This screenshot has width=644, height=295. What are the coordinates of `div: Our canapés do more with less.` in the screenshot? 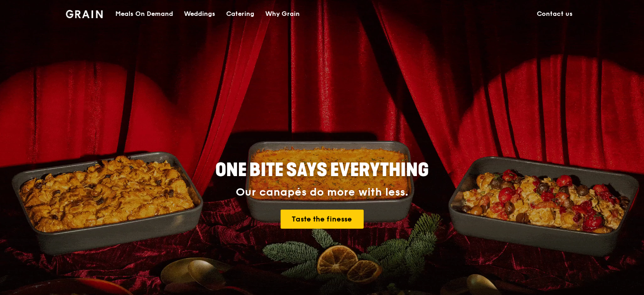 It's located at (322, 193).